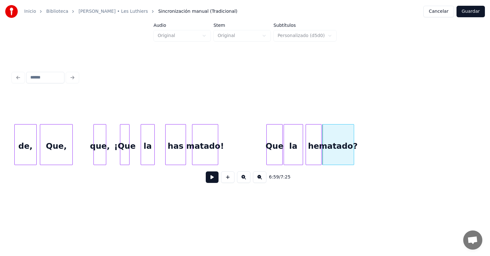  I want to click on a: Biblioteca, so click(57, 11).